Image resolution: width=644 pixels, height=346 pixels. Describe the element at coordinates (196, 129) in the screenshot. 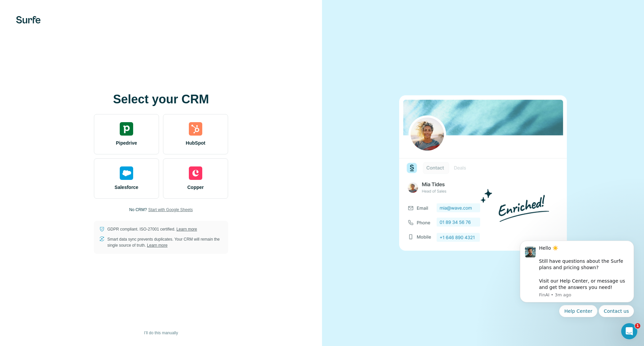

I see `img: hubspot's logo` at that location.